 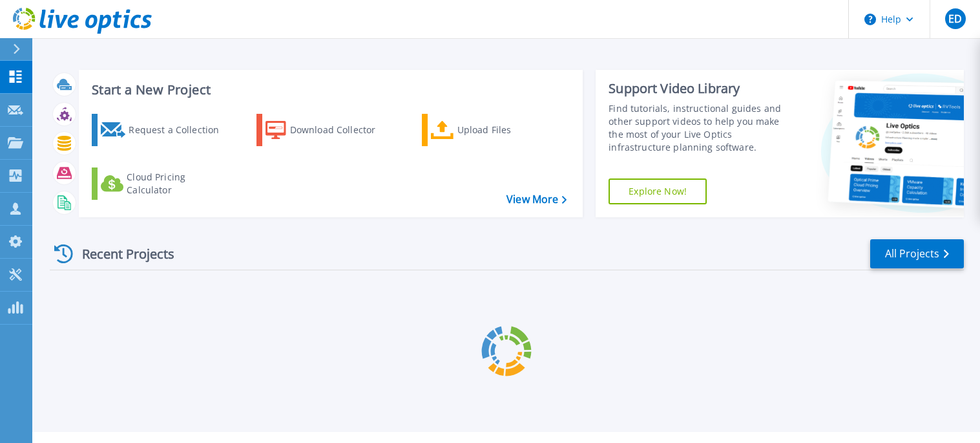 I want to click on a: Upload Files, so click(x=494, y=130).